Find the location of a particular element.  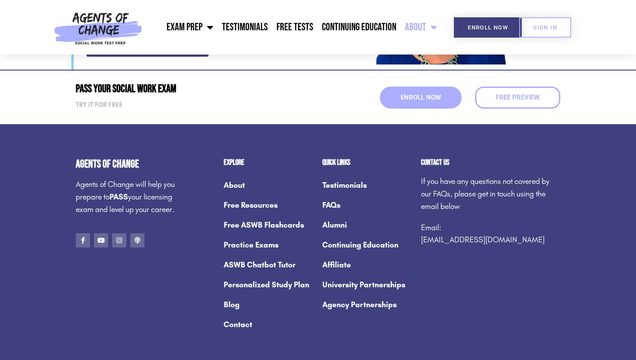

a: University Partnerships is located at coordinates (367, 285).